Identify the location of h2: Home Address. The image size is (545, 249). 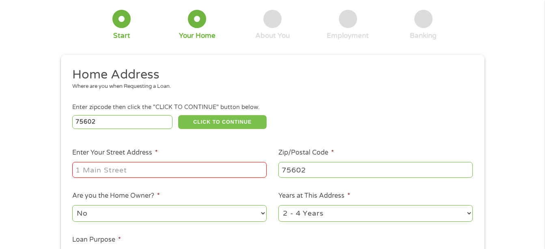
(270, 75).